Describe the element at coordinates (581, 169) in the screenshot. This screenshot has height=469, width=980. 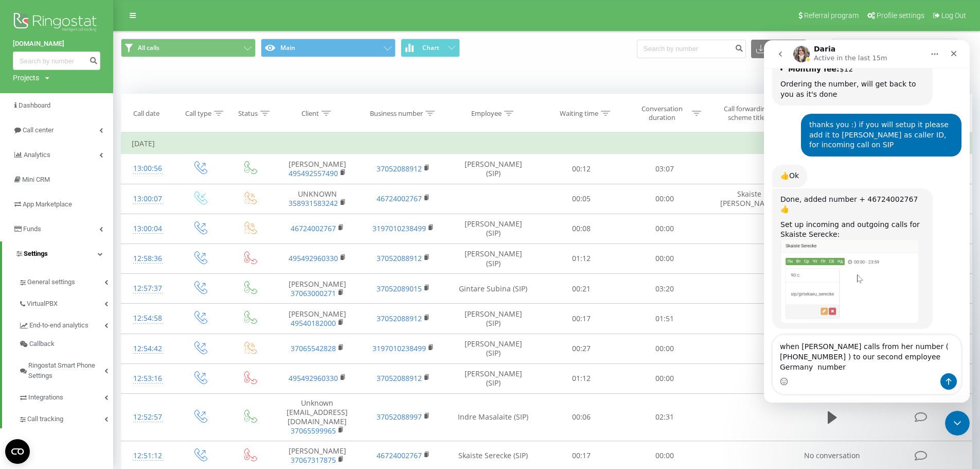
I see `td: 00:12` at that location.